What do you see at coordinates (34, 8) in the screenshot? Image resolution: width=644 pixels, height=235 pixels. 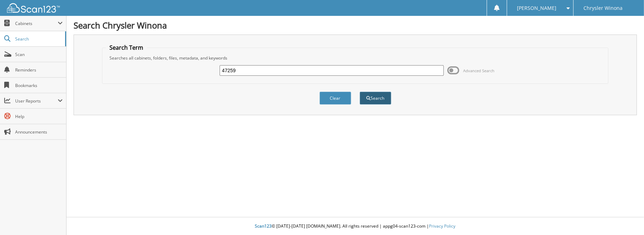 I see `img: scan123-logo-white.svg` at bounding box center [34, 8].